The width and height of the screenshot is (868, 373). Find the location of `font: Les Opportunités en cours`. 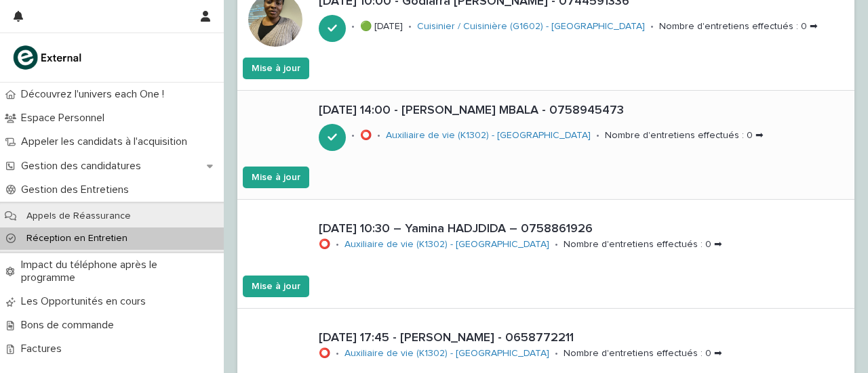

font: Les Opportunités en cours is located at coordinates (83, 301).